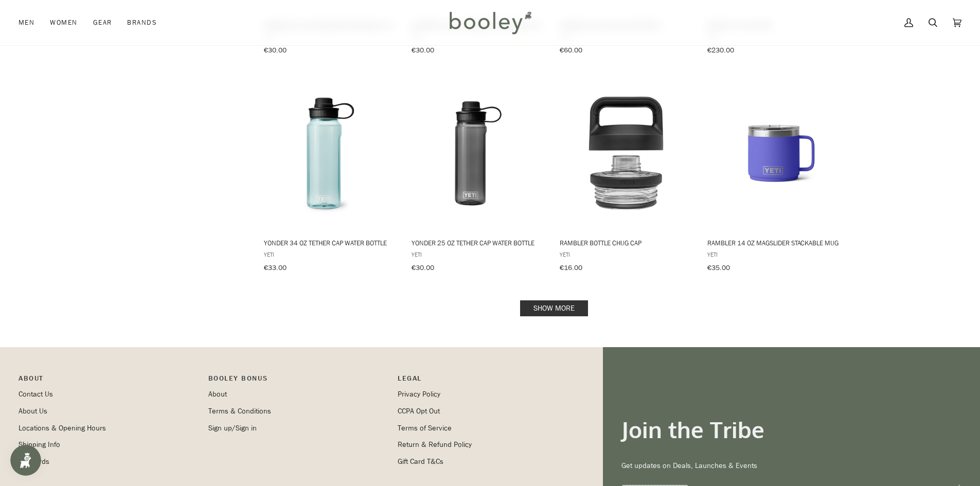 The width and height of the screenshot is (980, 486). I want to click on img: Booley, so click(490, 22).